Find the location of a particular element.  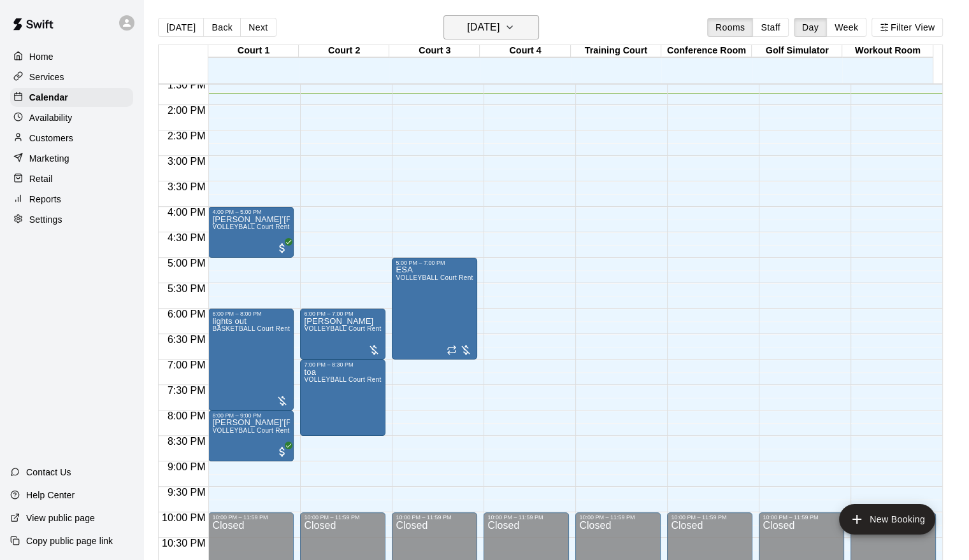

span: 7:00 PM is located at coordinates (186, 365).